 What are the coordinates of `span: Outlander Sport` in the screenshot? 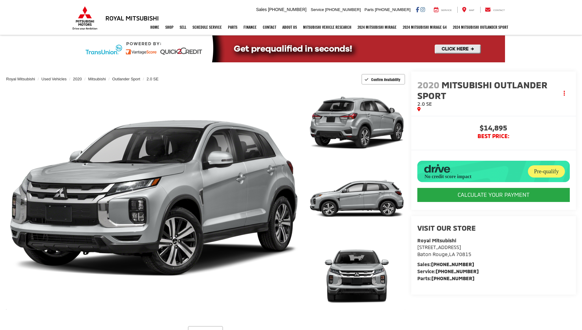 It's located at (126, 79).